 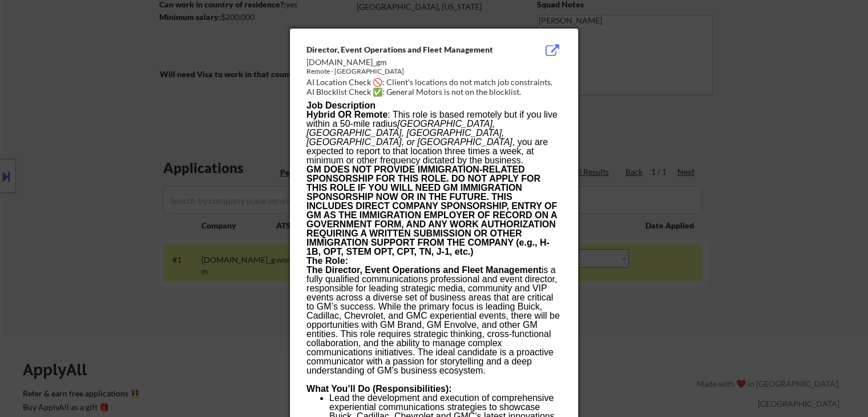 I want to click on b: The Role:, so click(x=327, y=260).